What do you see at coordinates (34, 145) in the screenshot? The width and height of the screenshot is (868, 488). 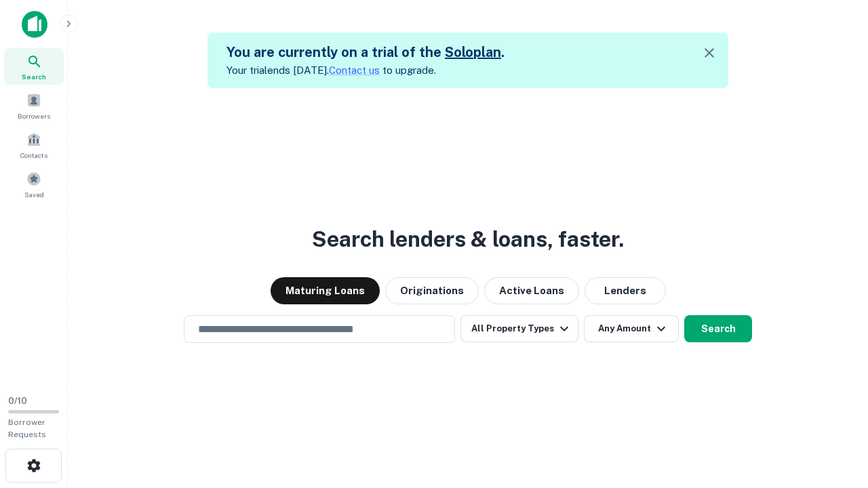 I see `div: Contacts` at bounding box center [34, 145].